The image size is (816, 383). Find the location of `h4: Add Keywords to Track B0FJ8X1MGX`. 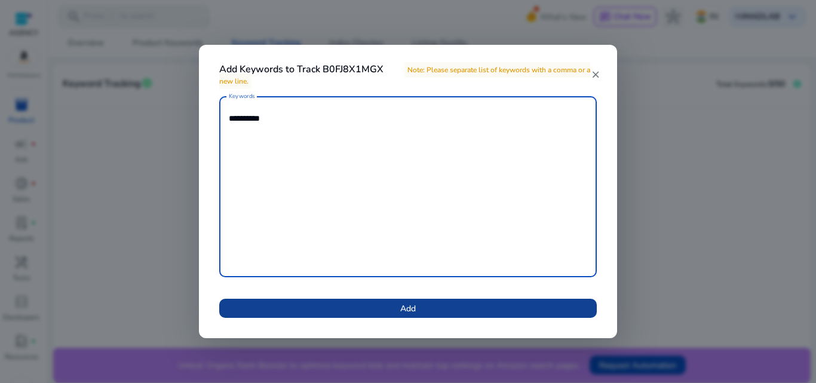

h4: Add Keywords to Track B0FJ8X1MGX is located at coordinates (405, 75).